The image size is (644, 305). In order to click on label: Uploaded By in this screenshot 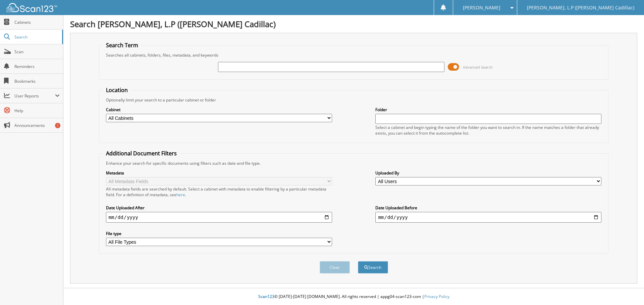, I will do `click(488, 173)`.